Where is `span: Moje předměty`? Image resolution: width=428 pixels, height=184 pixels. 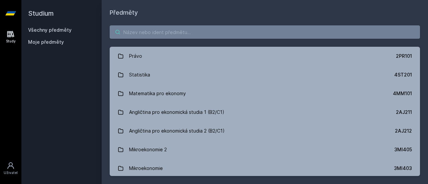
span: Moje předměty is located at coordinates (46, 42).